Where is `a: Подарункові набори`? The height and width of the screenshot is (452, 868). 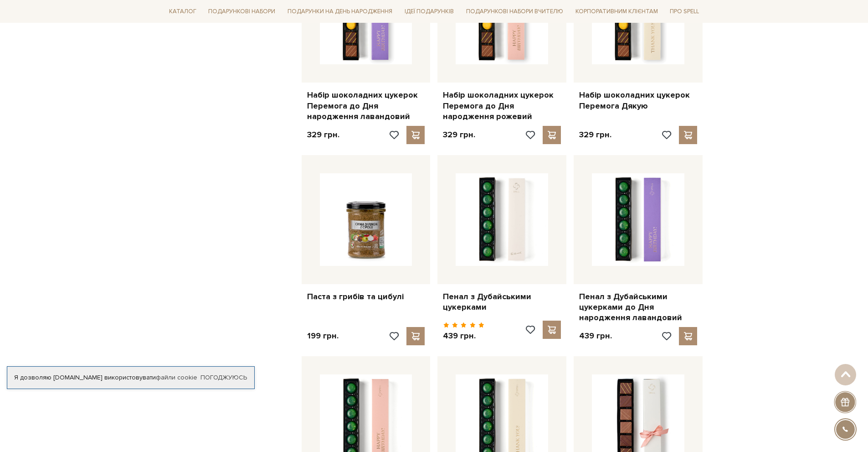 a: Подарункові набори is located at coordinates (241, 11).